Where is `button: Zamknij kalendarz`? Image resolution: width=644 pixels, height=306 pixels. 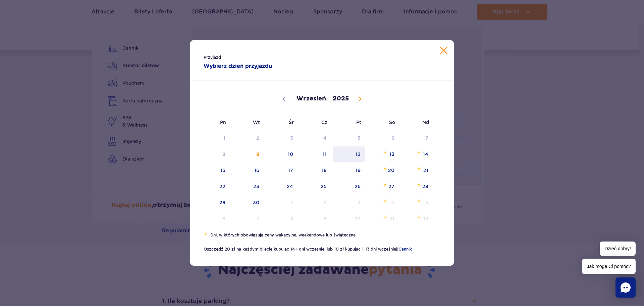
button: Zamknij kalendarz is located at coordinates (444, 50).